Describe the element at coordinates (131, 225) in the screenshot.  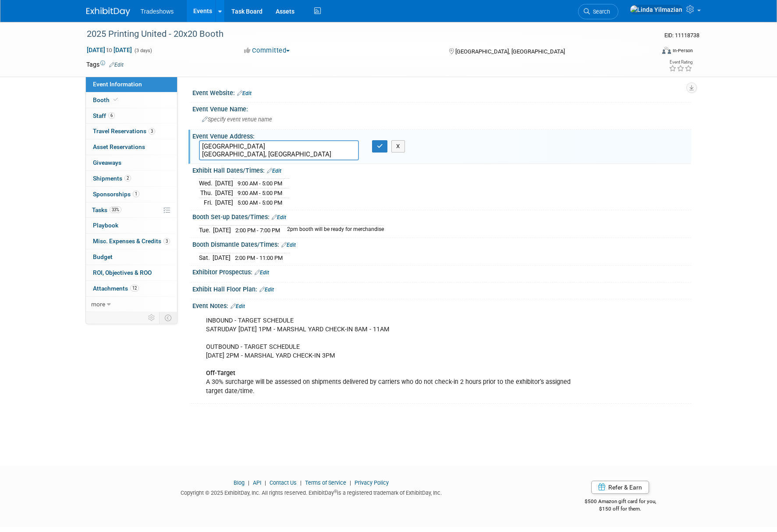
I see `a: Playbook` at that location.